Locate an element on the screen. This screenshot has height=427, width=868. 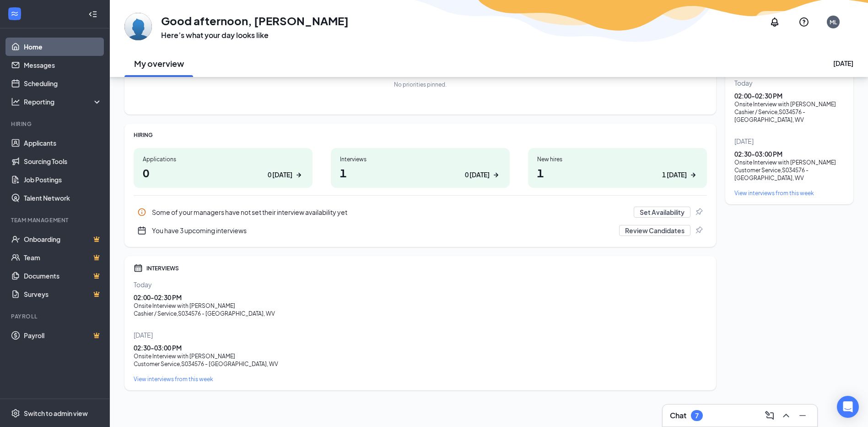
div: INTERVIEWS is located at coordinates (427, 267).